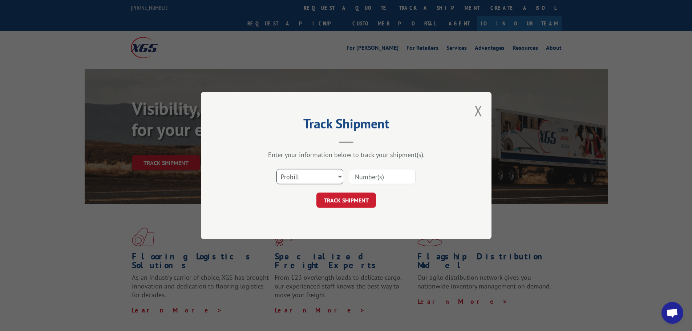  Describe the element at coordinates (346, 125) in the screenshot. I see `h2: Track Shipment` at that location.